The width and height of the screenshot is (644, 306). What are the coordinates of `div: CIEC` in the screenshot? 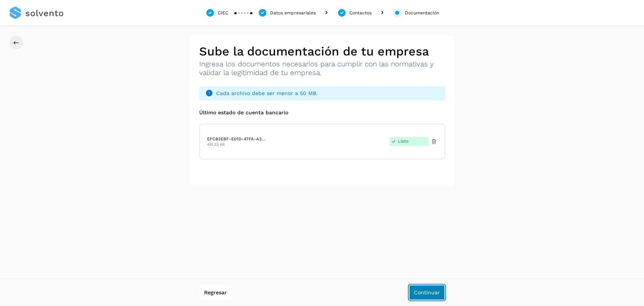 It's located at (223, 13).